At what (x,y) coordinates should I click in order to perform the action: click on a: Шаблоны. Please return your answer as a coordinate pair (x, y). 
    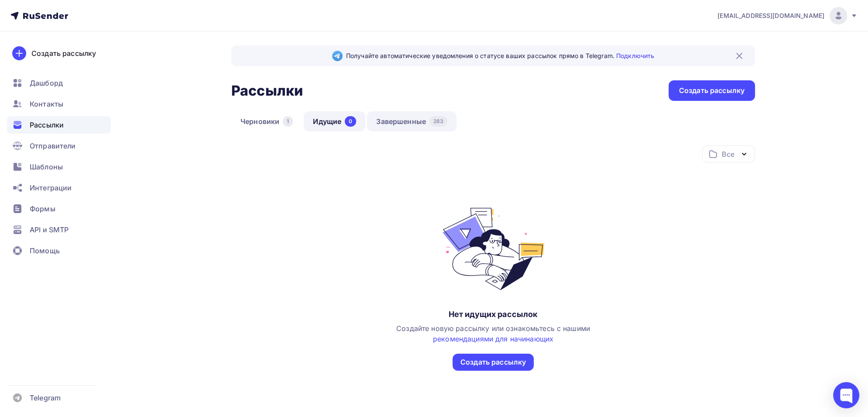
    Looking at the image, I should click on (59, 167).